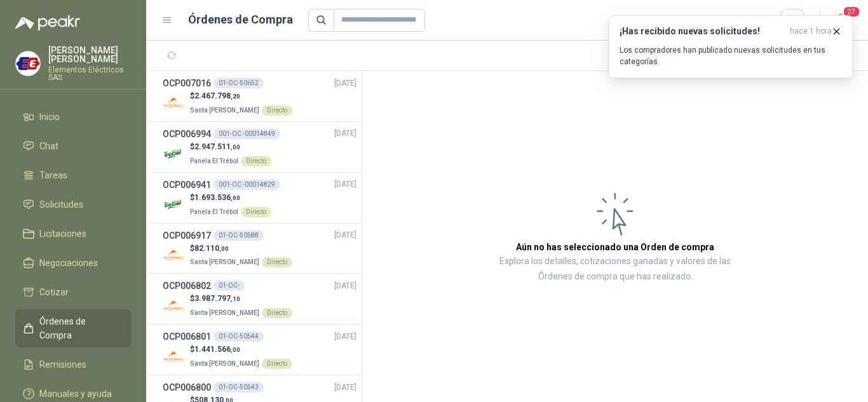  What do you see at coordinates (235, 298) in the screenshot?
I see `span: ,10` at bounding box center [235, 298].